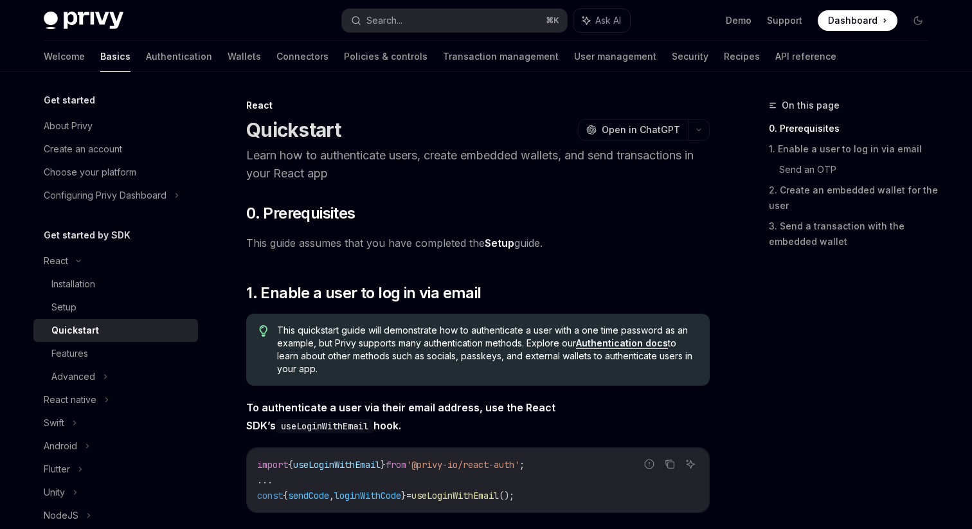 The image size is (972, 529). Describe the element at coordinates (918, 21) in the screenshot. I see `button: Toggle dark mode` at that location.